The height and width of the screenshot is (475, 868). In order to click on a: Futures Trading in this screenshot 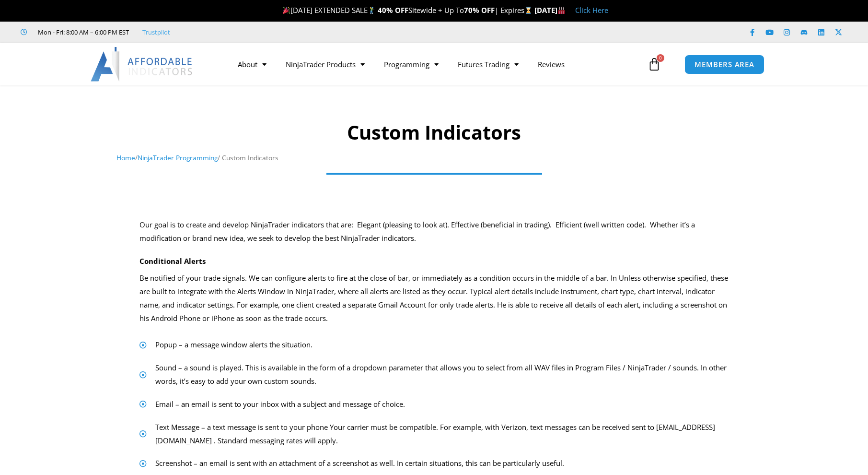, I will do `click(488, 64)`.